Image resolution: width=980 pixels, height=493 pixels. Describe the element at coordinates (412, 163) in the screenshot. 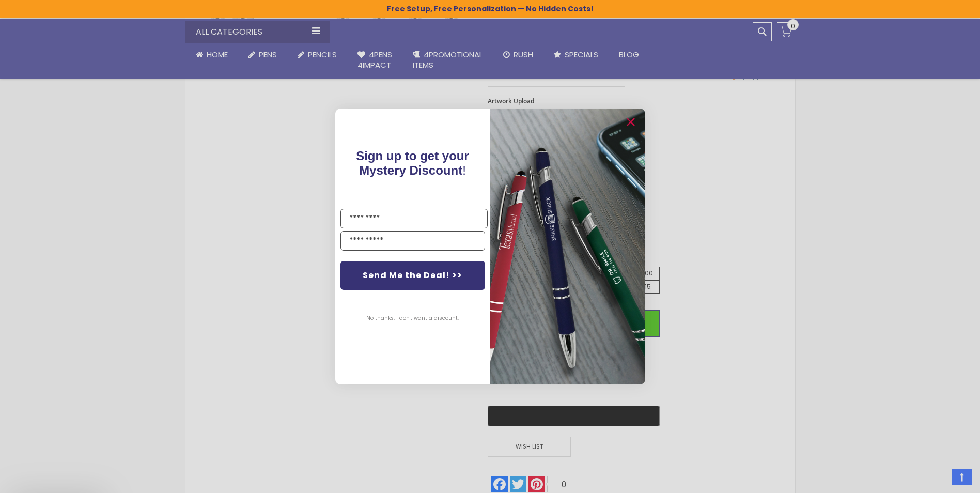

I see `span: Sign up to get your Mystery Discount` at that location.